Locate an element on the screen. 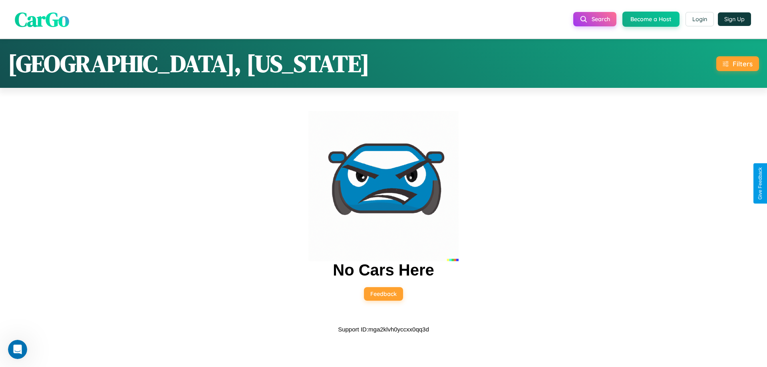  button: Feedback is located at coordinates (384, 294).